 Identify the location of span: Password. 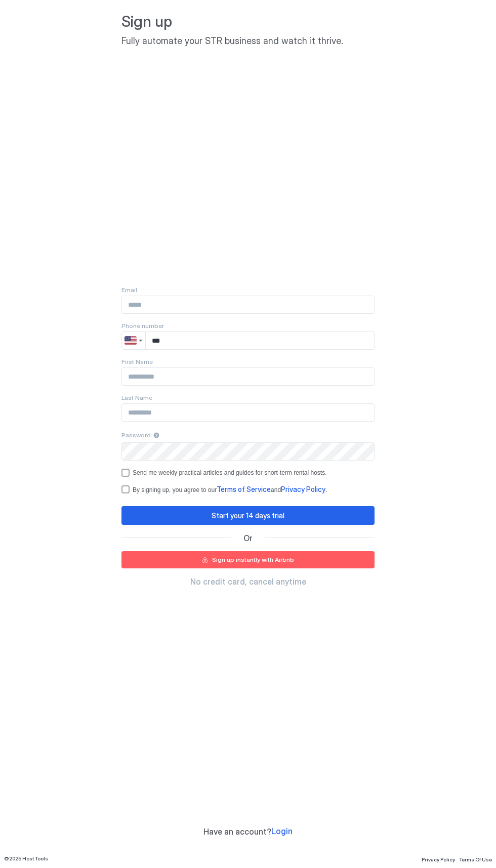
(136, 435).